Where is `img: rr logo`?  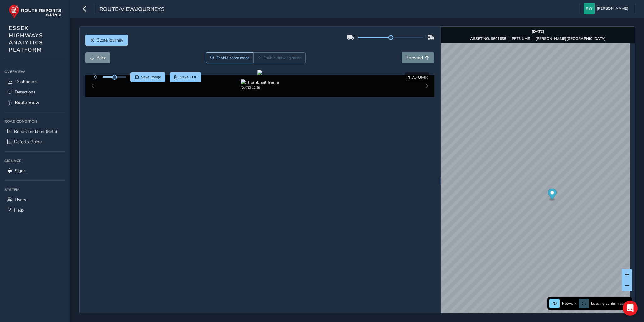 img: rr logo is located at coordinates (35, 11).